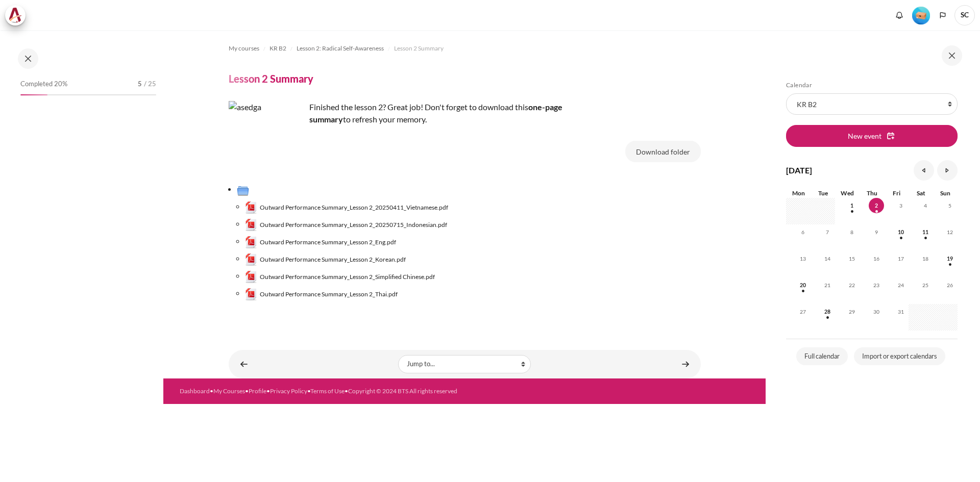  What do you see at coordinates (229, 391) in the screenshot?
I see `a: My Courses` at bounding box center [229, 391].